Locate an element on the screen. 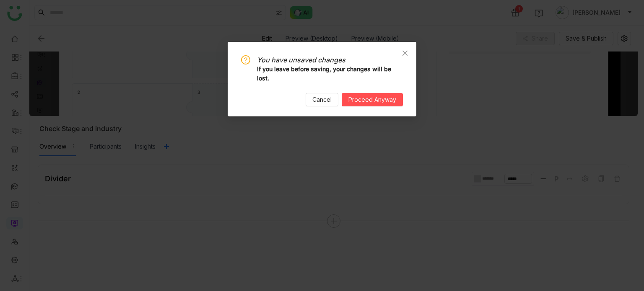 This screenshot has height=291, width=644. button: Proceed Anyway is located at coordinates (372, 100).